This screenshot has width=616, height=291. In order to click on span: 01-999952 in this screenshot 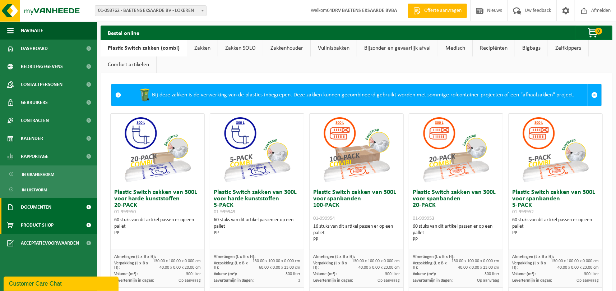, I will do `click(523, 212)`.